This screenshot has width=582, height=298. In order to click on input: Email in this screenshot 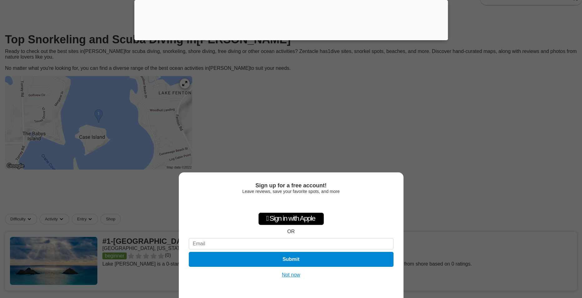, I will do `click(291, 244)`.